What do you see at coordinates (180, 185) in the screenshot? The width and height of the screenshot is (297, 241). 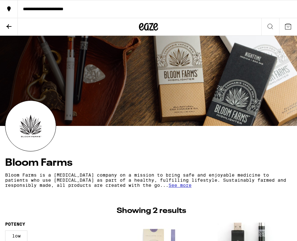 I see `span: See more` at bounding box center [180, 185].